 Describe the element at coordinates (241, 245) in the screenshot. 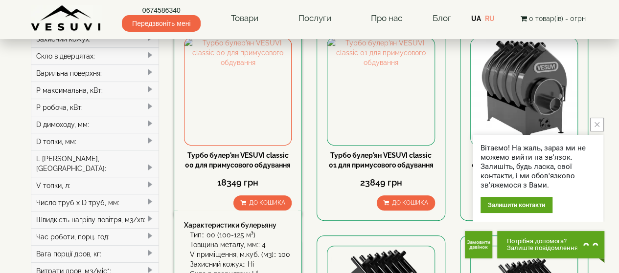

I see `div: Товщина металу, мм:: 4` at that location.